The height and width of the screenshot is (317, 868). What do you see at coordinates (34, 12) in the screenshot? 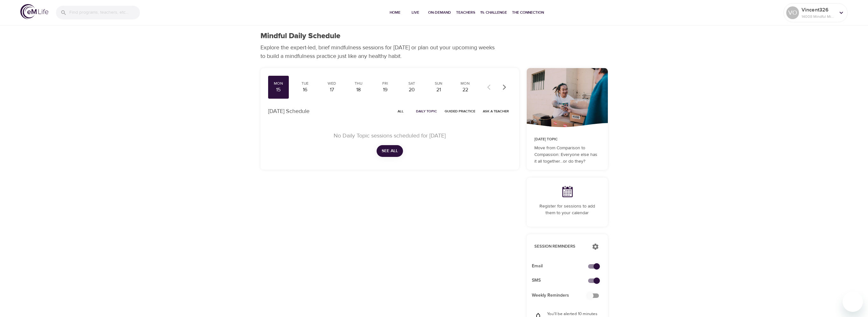
I see `img: logo` at bounding box center [34, 12].